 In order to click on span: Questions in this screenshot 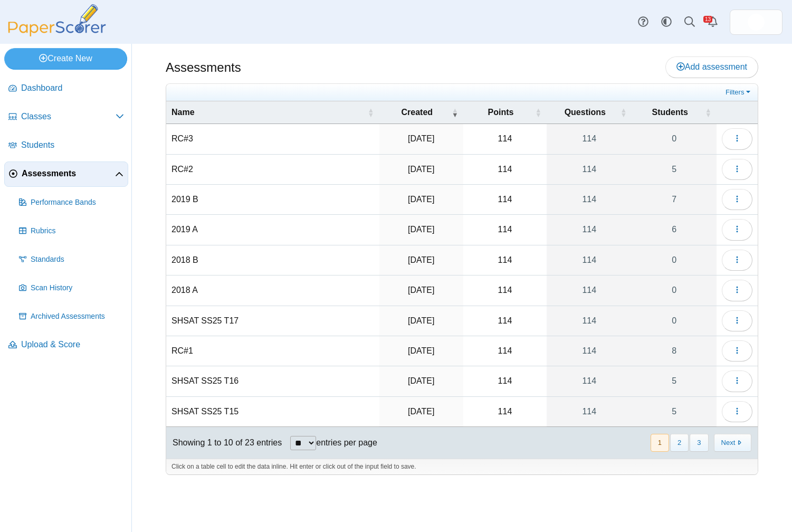, I will do `click(585, 112)`.